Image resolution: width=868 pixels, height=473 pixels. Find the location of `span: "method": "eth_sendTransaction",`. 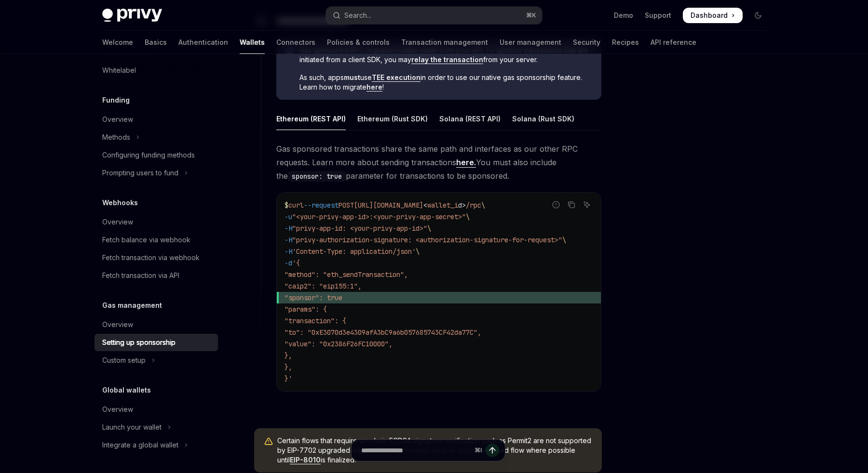

span: "method": "eth_sendTransaction", is located at coordinates (346, 275).